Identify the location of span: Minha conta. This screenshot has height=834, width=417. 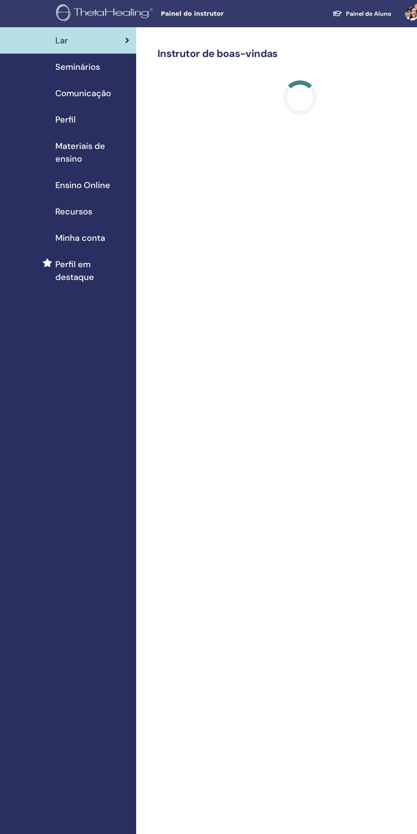
(80, 238).